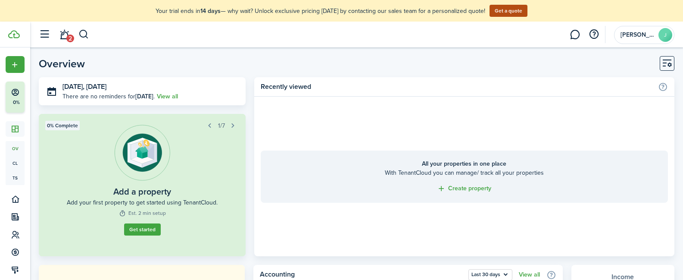 The image size is (683, 280). Describe the element at coordinates (210, 125) in the screenshot. I see `button: Prev step` at that location.